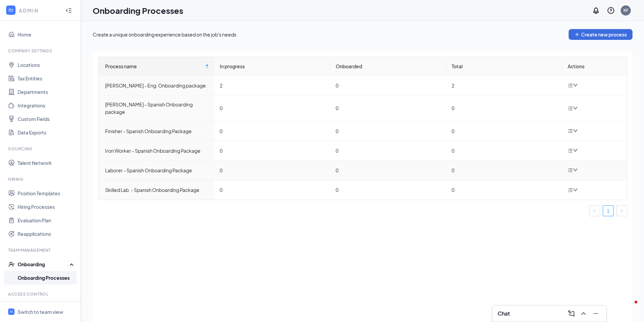 This screenshot has width=644, height=322. Describe the element at coordinates (47, 234) in the screenshot. I see `a: Reapplications` at that location.